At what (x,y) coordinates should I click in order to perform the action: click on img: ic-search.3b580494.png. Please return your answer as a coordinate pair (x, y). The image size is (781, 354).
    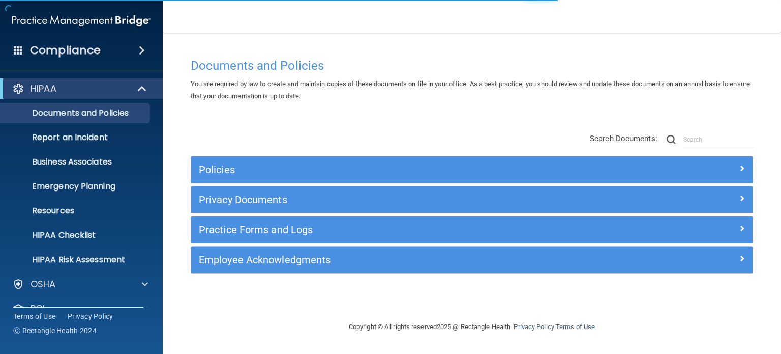
    Looking at the image, I should click on (671, 139).